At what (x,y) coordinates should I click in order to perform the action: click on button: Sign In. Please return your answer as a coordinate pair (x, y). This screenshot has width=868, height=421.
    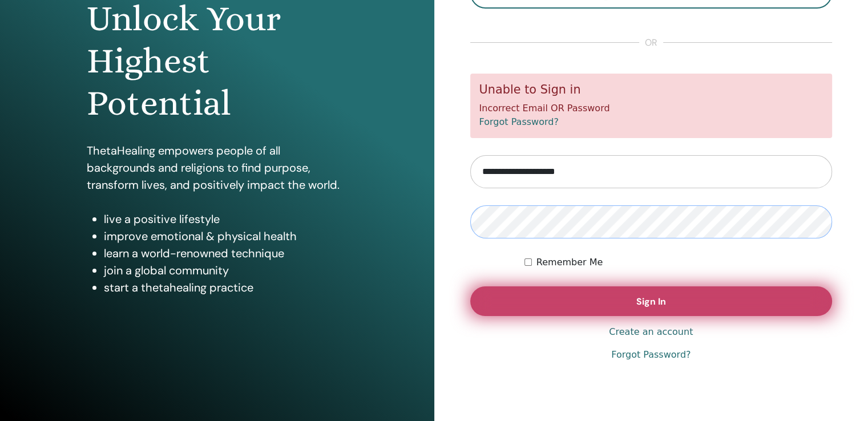
    Looking at the image, I should click on (651, 301).